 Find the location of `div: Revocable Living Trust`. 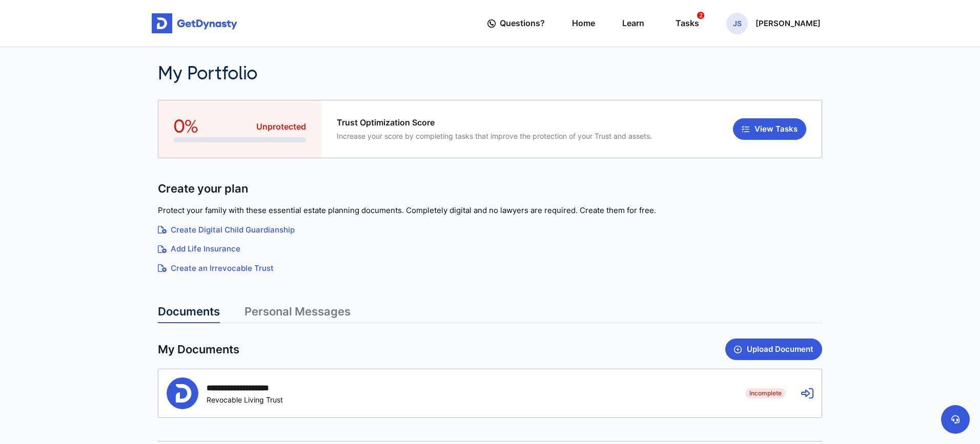

div: Revocable Living Trust is located at coordinates (244, 400).